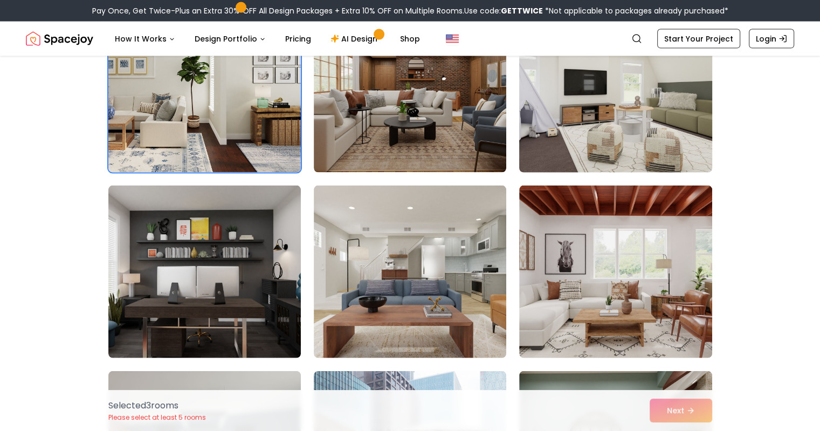  What do you see at coordinates (452, 39) in the screenshot?
I see `img: United States` at bounding box center [452, 39].